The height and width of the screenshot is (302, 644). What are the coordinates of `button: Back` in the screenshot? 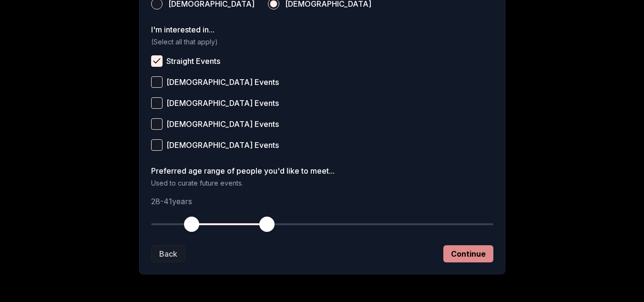 It's located at (169, 254).